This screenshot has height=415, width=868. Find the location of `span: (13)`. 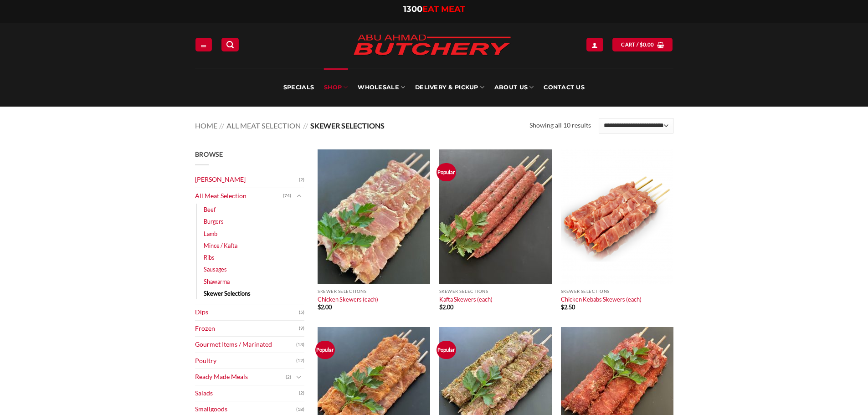

span: (13) is located at coordinates (300, 345).